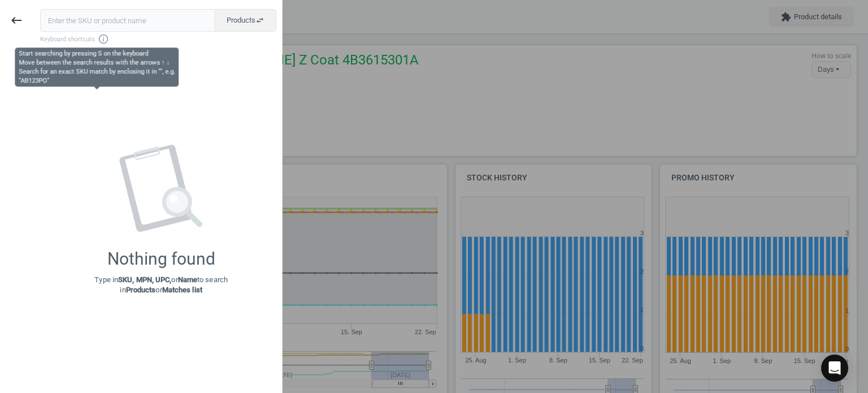 Image resolution: width=868 pixels, height=393 pixels. Describe the element at coordinates (260, 20) in the screenshot. I see `i: swap_horiz` at that location.